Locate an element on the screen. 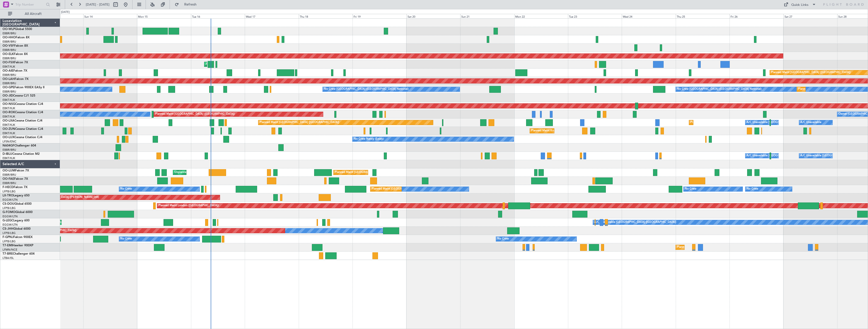 The image size is (868, 329). div: No Crew Nancy (Essey) is located at coordinates (368, 139).